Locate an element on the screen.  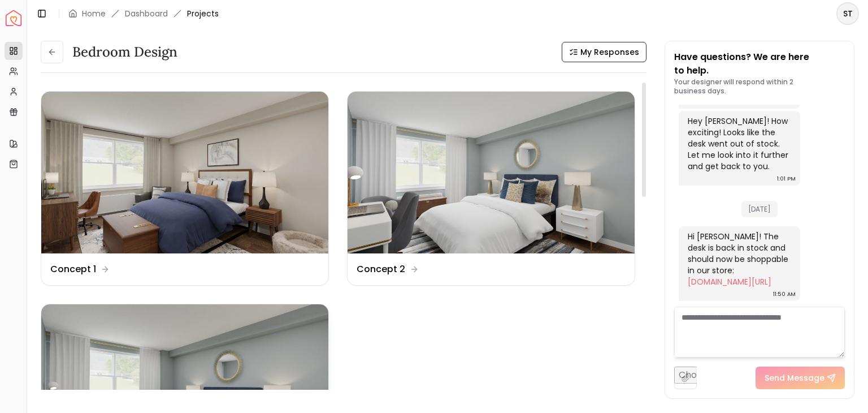
a: Spacejoy is located at coordinates (13, 18).